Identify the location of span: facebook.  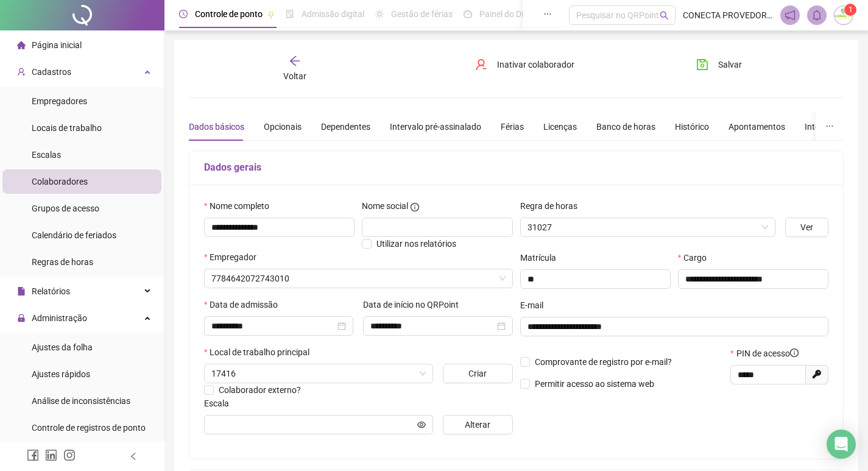
(33, 455).